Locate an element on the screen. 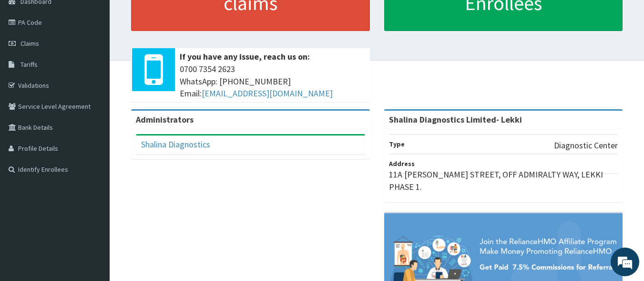  a: Shalina Diagnostics is located at coordinates (176, 144).